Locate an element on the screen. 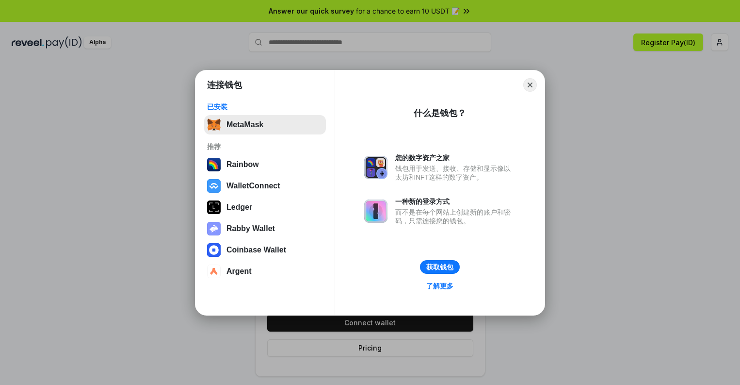 The width and height of the screenshot is (740, 385). button: 获取钱包 is located at coordinates (440, 267).